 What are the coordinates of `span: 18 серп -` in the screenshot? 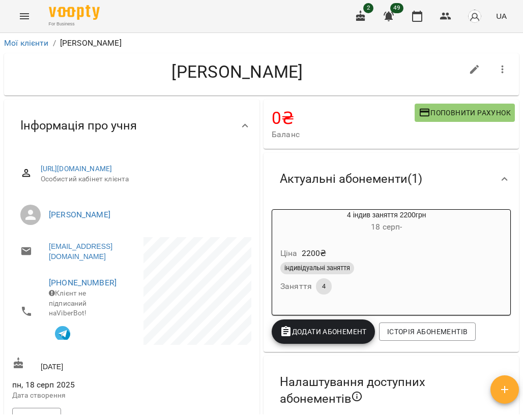 It's located at (386, 227).